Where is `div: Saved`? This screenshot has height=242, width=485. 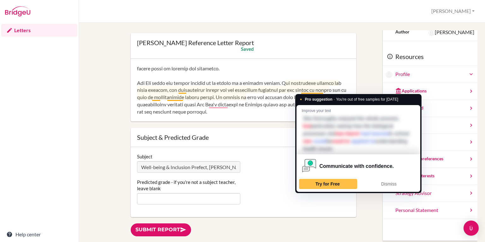 div: Saved is located at coordinates (247, 49).